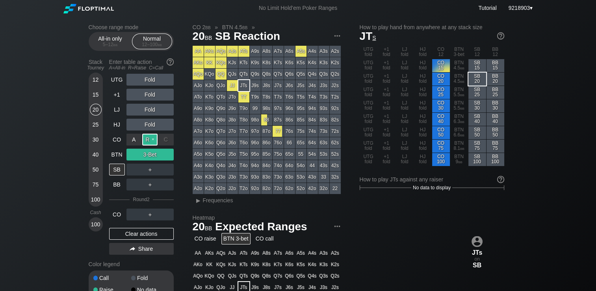 The image size is (596, 291). I want to click on div: A6o, so click(198, 143).